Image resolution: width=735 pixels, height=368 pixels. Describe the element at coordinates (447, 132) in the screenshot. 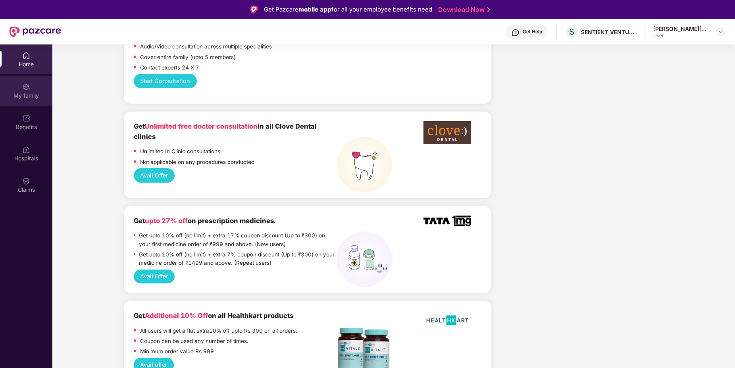

I see `img: clove-dental%20png.png` at that location.